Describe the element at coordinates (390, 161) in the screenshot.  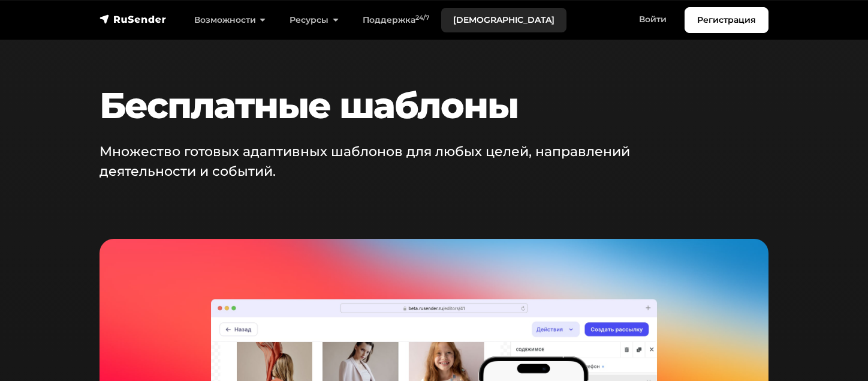
I see `p: Множество готовых адаптивных шаблонов для любых целей, направлений деятельности и событий.` at that location.